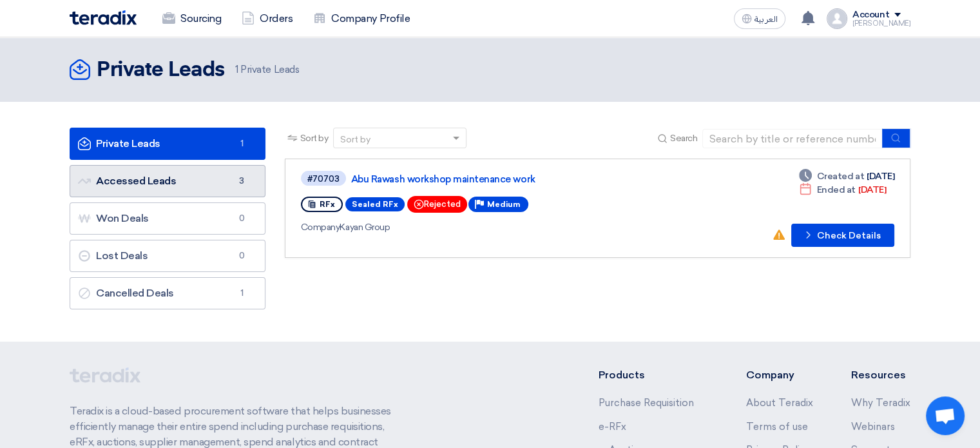  What do you see at coordinates (437, 204) in the screenshot?
I see `div: Rejected` at bounding box center [437, 204].